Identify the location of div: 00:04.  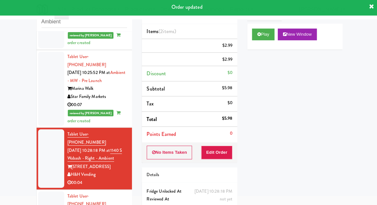
(97, 183).